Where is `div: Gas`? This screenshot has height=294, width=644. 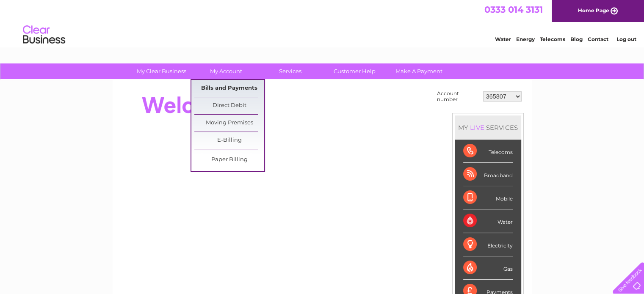 div: Gas is located at coordinates (488, 268).